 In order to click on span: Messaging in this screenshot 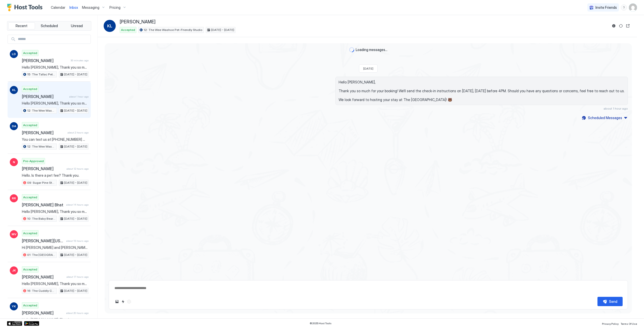, I will do `click(91, 8)`.